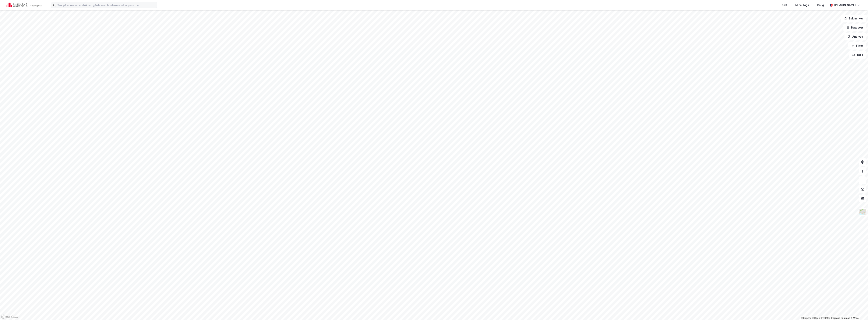 The image size is (868, 320). I want to click on div: Bolig, so click(821, 5).